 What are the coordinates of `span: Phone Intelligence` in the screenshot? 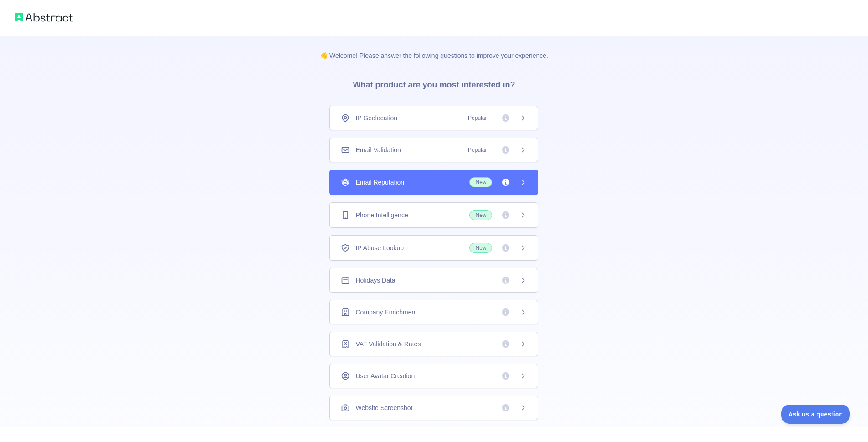 It's located at (382, 215).